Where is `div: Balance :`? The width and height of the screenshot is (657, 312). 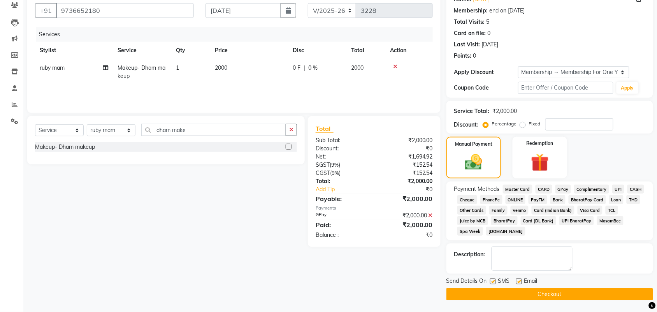
div: Balance : is located at coordinates (342, 235).